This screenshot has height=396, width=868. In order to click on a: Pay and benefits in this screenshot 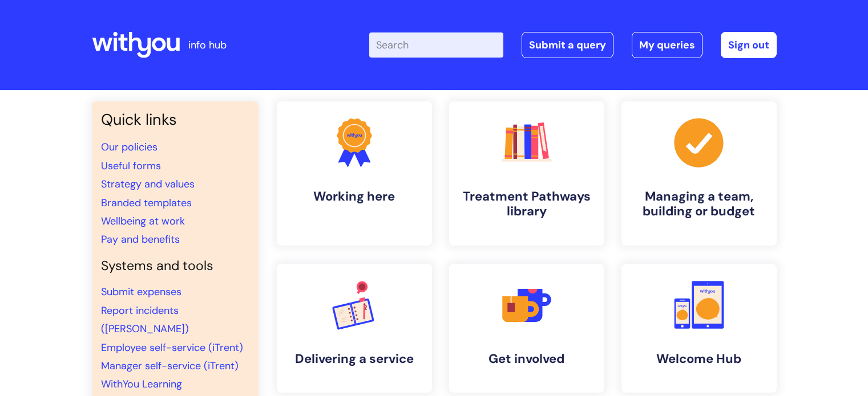, I will do `click(140, 240)`.